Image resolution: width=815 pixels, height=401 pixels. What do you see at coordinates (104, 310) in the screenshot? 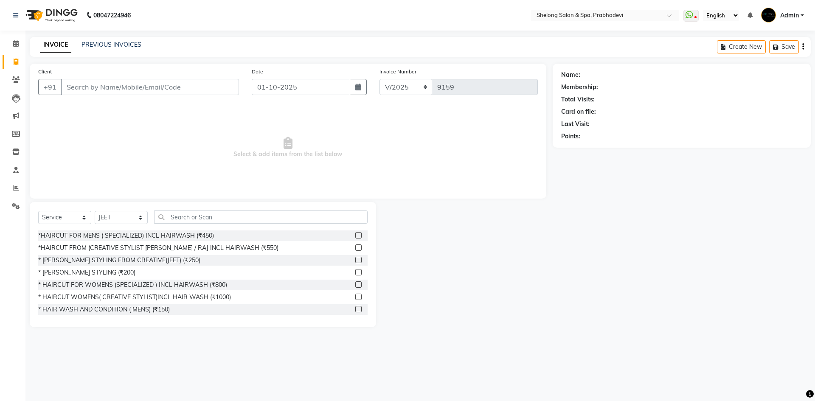
I see `div: * HAIR WASH AND CONDITION ( MENS) (₹150)` at bounding box center [104, 310].